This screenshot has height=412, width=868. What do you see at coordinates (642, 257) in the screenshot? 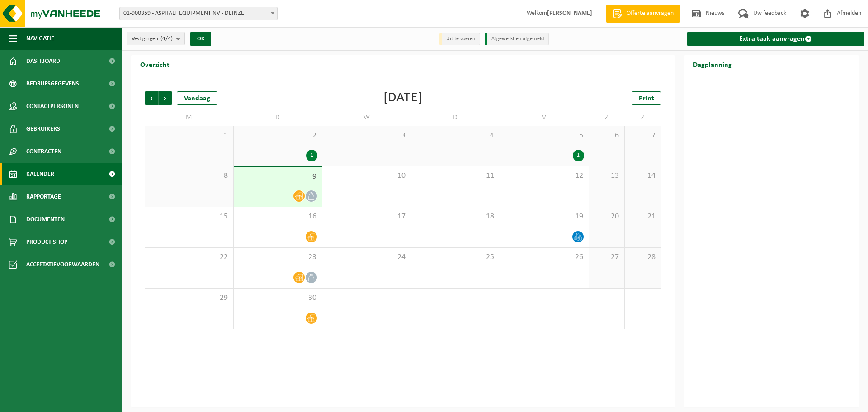
I see `span: 28` at bounding box center [642, 257].